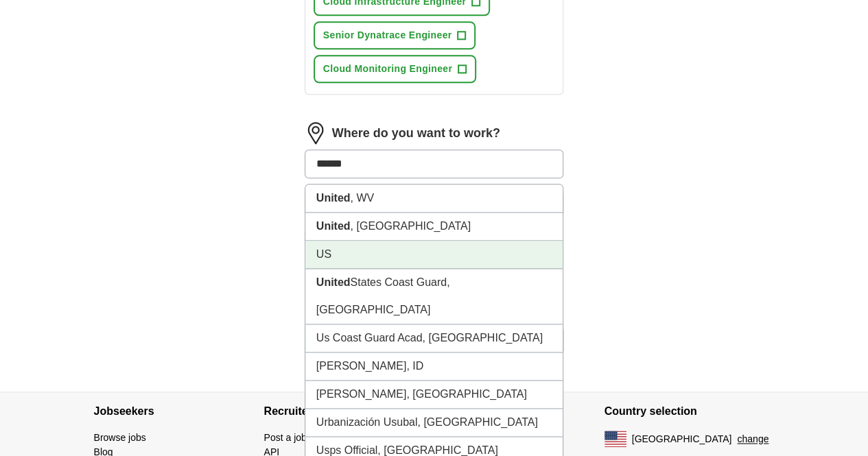 This screenshot has height=456, width=868. Describe the element at coordinates (752, 439) in the screenshot. I see `button: change` at that location.